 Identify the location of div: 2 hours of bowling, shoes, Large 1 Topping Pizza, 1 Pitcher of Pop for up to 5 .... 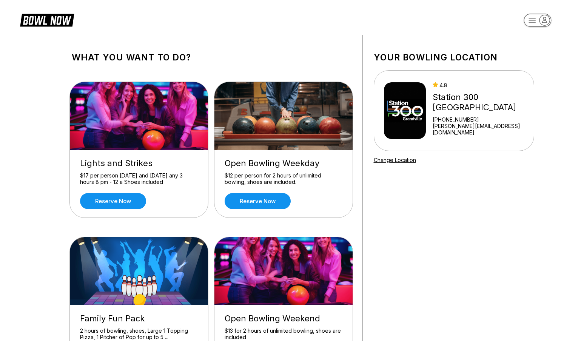
(139, 334).